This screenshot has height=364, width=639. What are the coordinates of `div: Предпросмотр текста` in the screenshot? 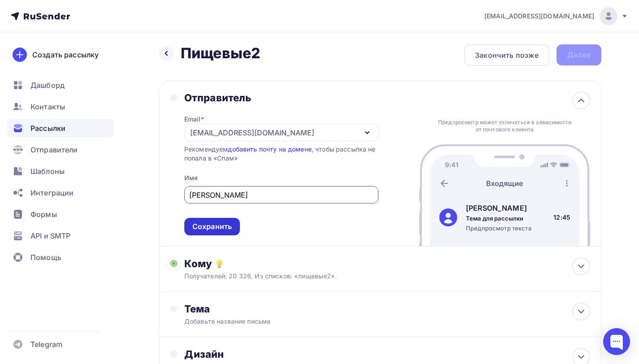 It's located at (498, 228).